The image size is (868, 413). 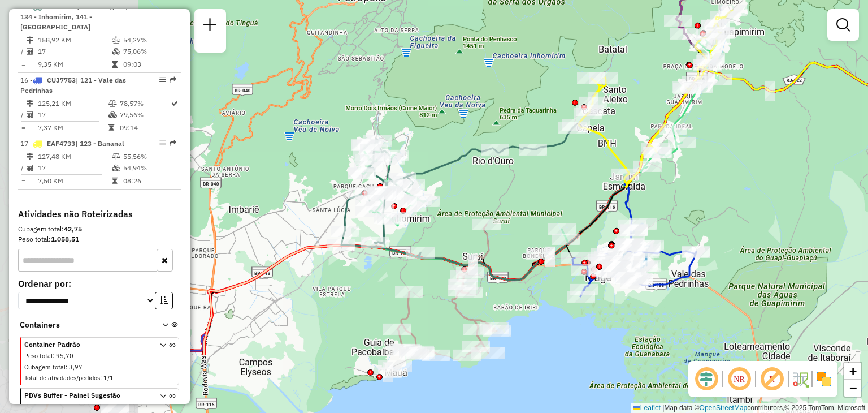 I want to click on td: 9,35 KM, so click(x=74, y=65).